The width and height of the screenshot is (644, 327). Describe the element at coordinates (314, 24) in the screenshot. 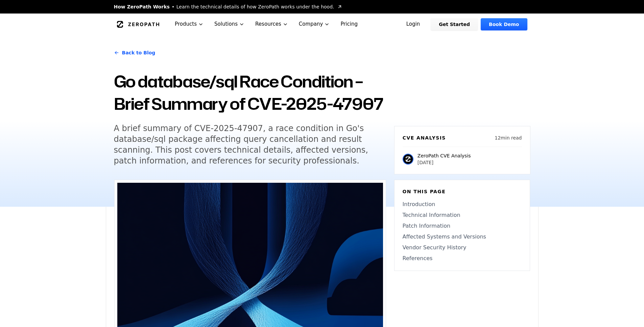

I see `button: Company` at that location.